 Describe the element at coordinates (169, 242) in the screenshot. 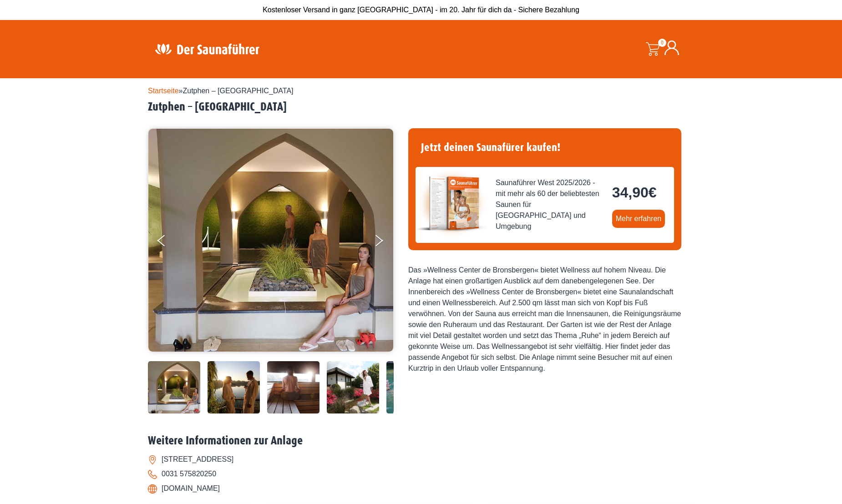

I see `button: Previous` at that location.